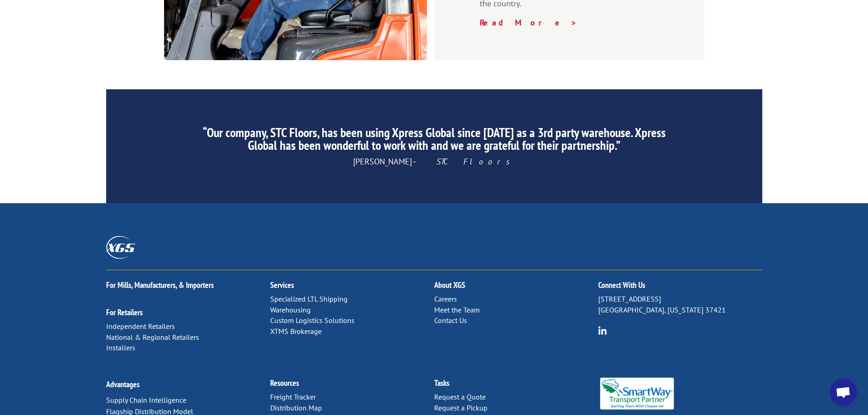 Image resolution: width=868 pixels, height=415 pixels. I want to click on a: About XGS, so click(450, 284).